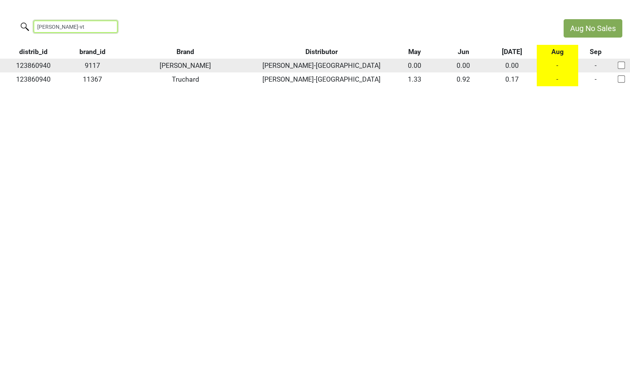  Describe the element at coordinates (621, 52) in the screenshot. I see `th: &nbsp;: activate to sort column ascending` at that location.